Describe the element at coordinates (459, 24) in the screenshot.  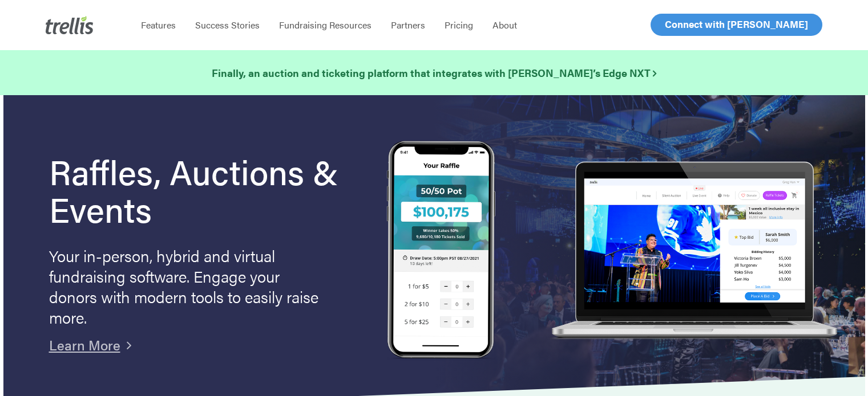
I see `span: Pricing` at that location.